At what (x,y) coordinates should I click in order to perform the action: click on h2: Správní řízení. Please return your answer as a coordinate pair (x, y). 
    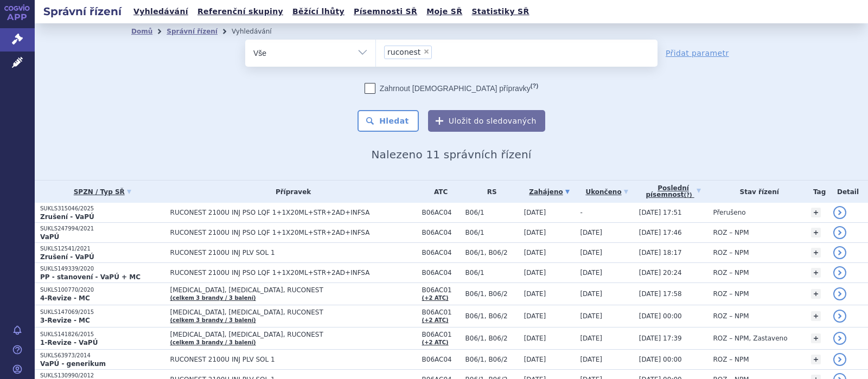
    Looking at the image, I should click on (83, 12).